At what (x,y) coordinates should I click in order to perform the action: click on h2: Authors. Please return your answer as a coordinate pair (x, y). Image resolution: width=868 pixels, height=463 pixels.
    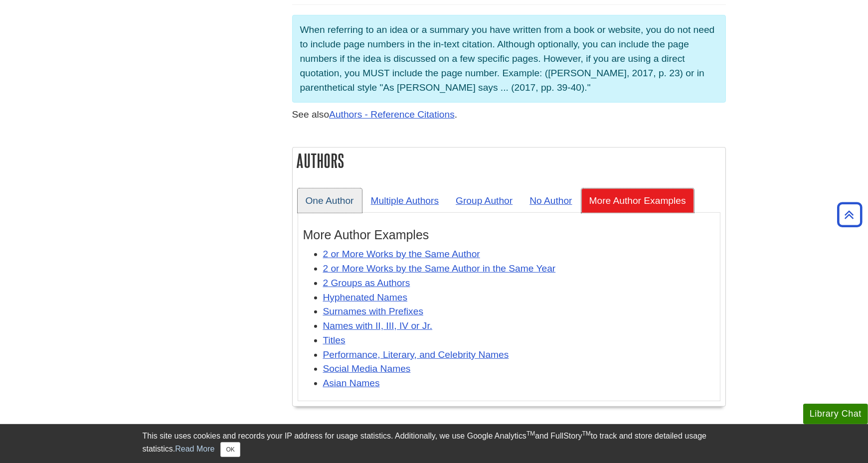
    Looking at the image, I should click on (509, 160).